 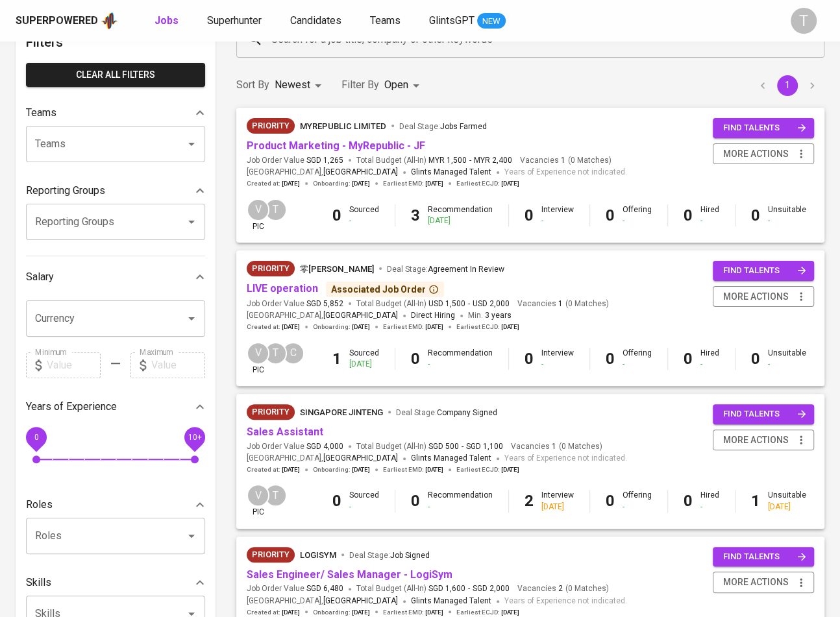 I want to click on span: LogiSYM, so click(x=319, y=555).